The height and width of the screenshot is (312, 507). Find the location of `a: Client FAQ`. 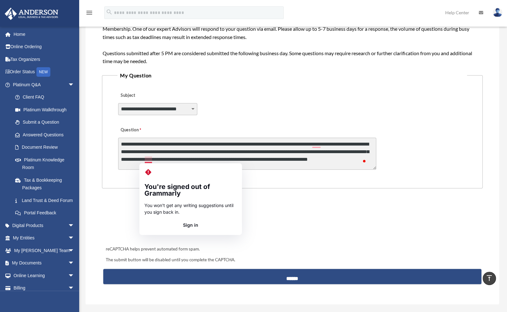

a: Client FAQ is located at coordinates (46, 97).